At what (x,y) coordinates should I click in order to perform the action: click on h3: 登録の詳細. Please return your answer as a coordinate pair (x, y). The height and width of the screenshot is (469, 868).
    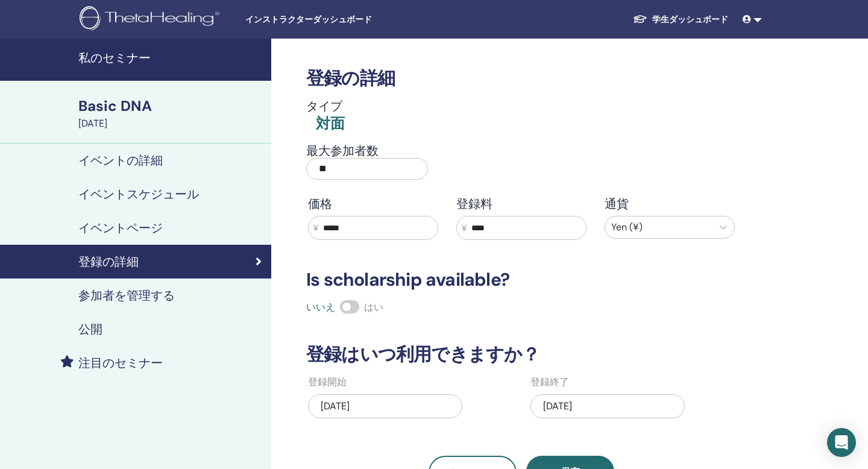
    Looking at the image, I should click on (521, 78).